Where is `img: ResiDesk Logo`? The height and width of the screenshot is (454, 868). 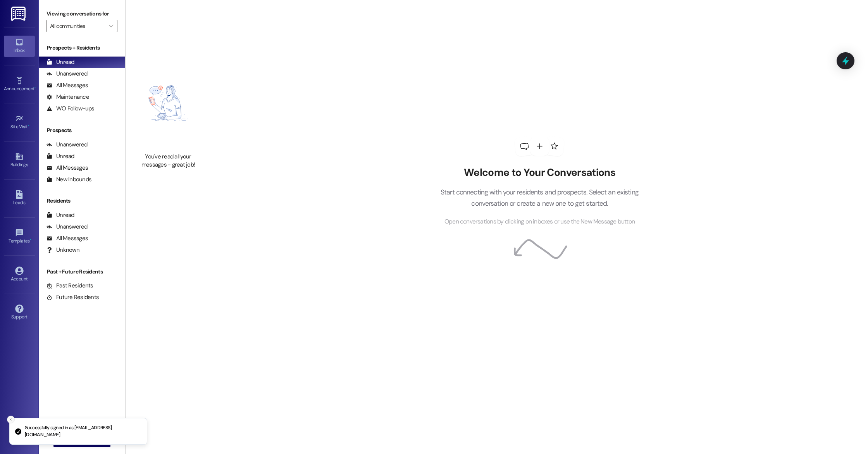 img: ResiDesk Logo is located at coordinates (19, 14).